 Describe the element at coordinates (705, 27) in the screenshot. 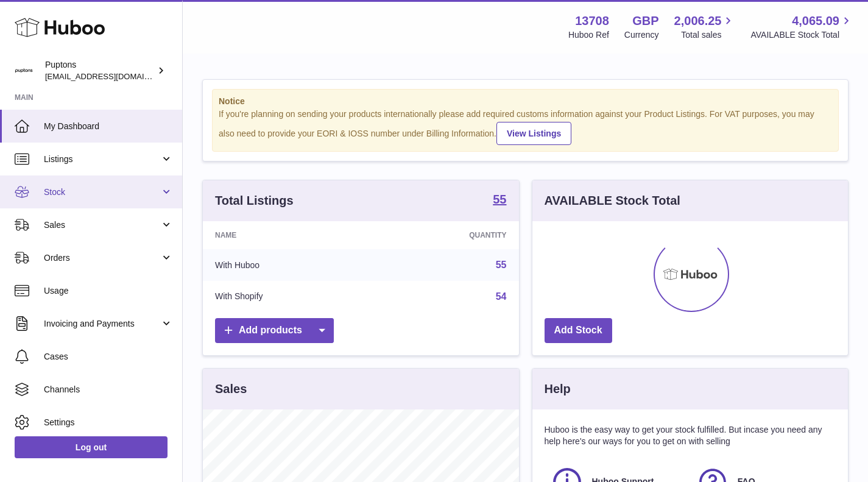

I see `a: 2,006.25 Total sales` at that location.